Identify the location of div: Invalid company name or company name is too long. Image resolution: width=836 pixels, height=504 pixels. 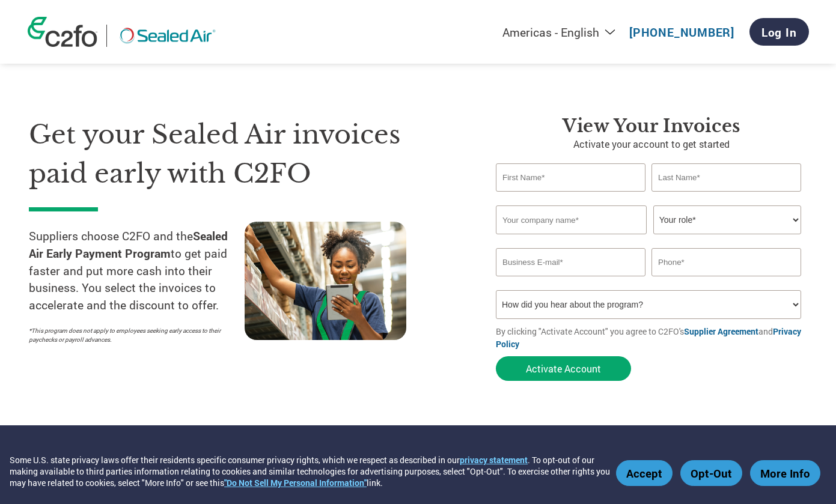
(649, 239).